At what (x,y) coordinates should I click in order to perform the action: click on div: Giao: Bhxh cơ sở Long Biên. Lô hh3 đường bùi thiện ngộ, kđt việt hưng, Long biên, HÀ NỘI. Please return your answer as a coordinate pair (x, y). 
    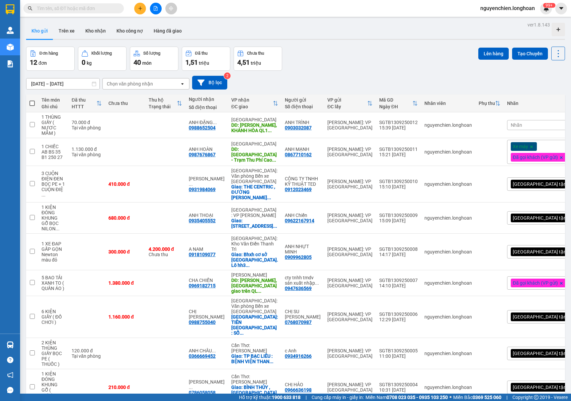
    Looking at the image, I should click on (255, 260).